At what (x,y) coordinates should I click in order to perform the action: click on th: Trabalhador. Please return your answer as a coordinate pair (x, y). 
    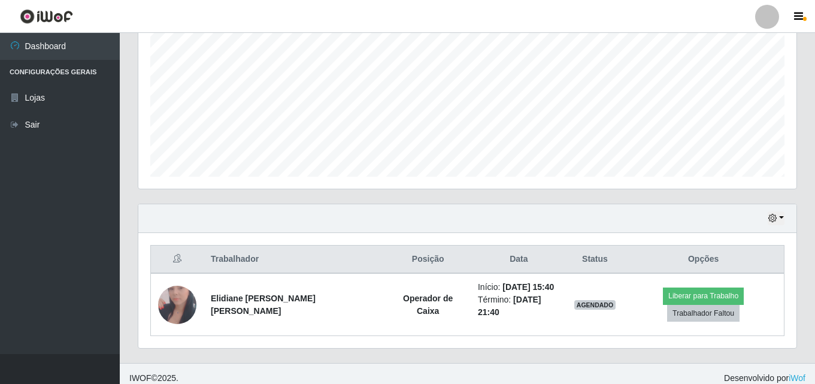
    Looking at the image, I should click on (294, 259).